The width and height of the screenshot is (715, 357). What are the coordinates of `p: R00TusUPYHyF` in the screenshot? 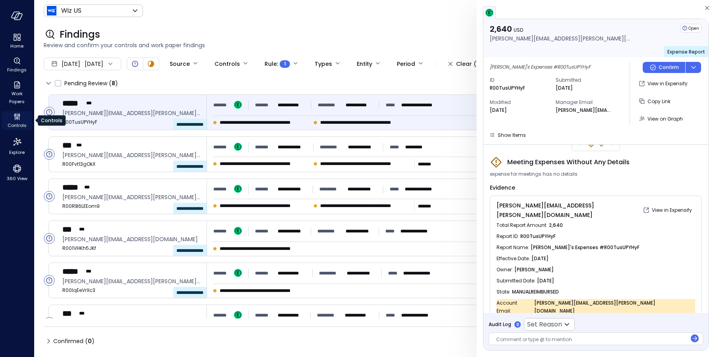 It's located at (507, 88).